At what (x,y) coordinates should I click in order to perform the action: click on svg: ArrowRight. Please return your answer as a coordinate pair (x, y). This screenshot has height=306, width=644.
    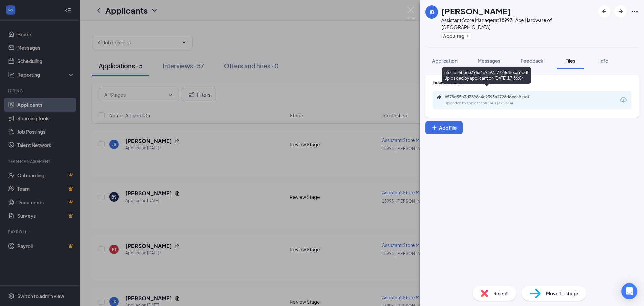
    Looking at the image, I should click on (621, 11).